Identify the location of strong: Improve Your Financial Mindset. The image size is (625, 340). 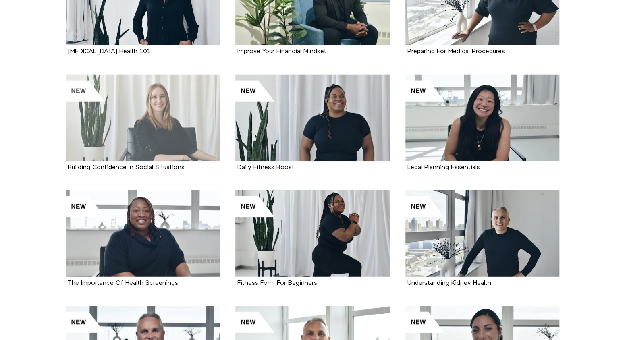
(282, 52).